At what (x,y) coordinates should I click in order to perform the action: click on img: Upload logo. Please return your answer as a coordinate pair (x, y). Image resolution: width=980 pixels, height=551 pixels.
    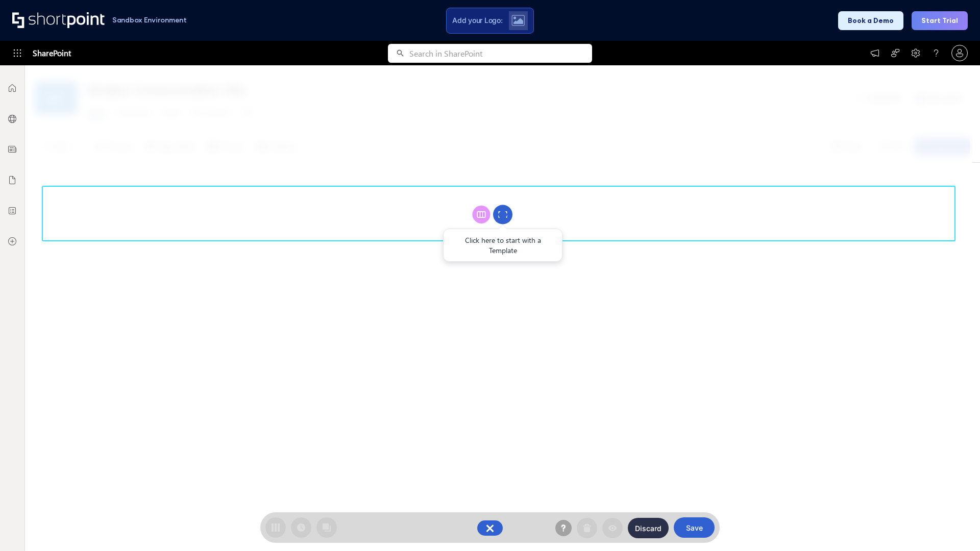
    Looking at the image, I should click on (518, 21).